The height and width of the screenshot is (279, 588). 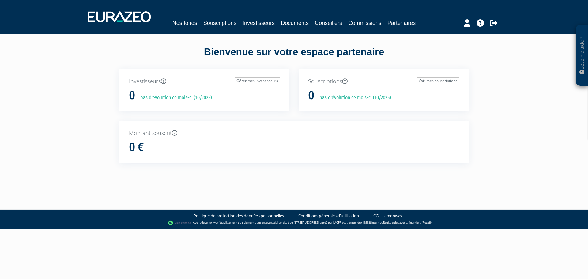 I want to click on h1: 0 €, so click(x=136, y=147).